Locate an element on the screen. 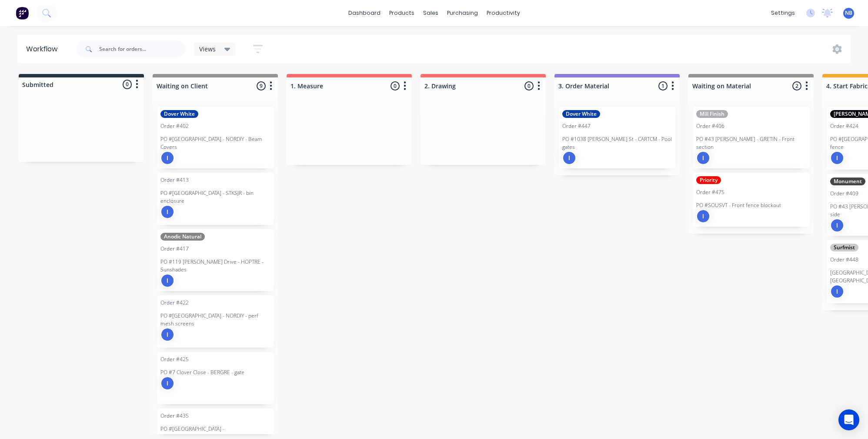 The width and height of the screenshot is (868, 439). div: Order #425 is located at coordinates (175, 359).